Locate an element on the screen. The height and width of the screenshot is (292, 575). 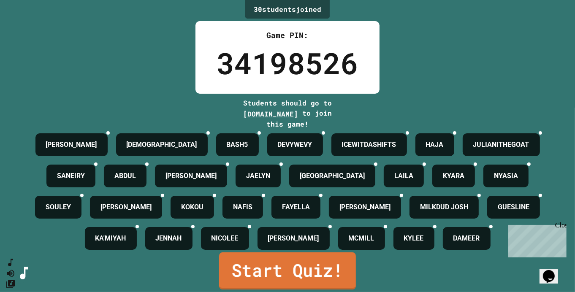
h4: MILKDUD JOSH is located at coordinates (444, 207).